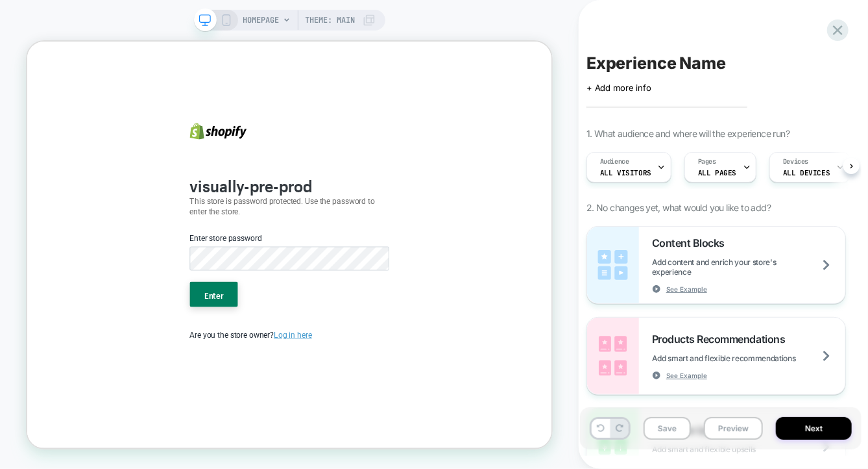 Image resolution: width=868 pixels, height=469 pixels. What do you see at coordinates (261, 20) in the screenshot?
I see `span: HOMEPAGE` at bounding box center [261, 20].